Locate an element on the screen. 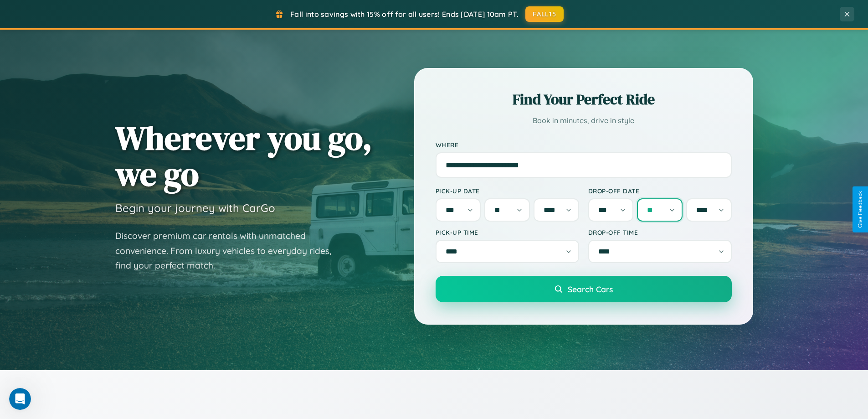  button: FALL15 is located at coordinates (544, 14).